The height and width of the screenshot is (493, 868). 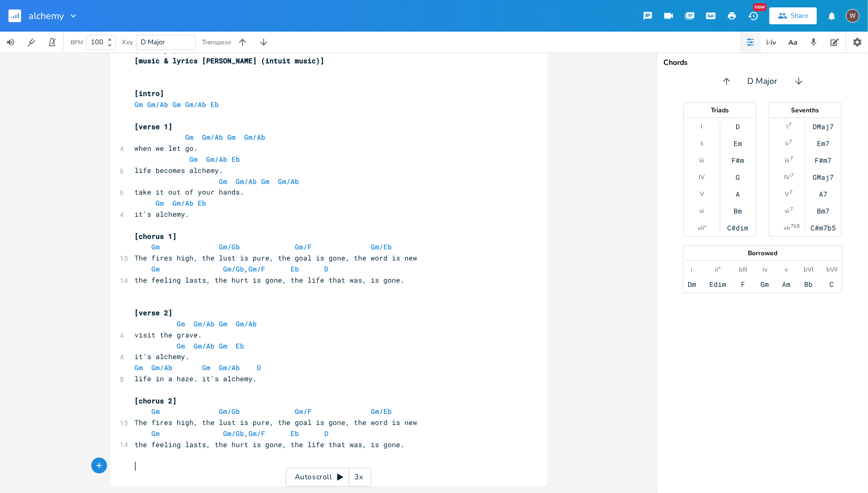 I want to click on div: Borrowed, so click(x=762, y=253).